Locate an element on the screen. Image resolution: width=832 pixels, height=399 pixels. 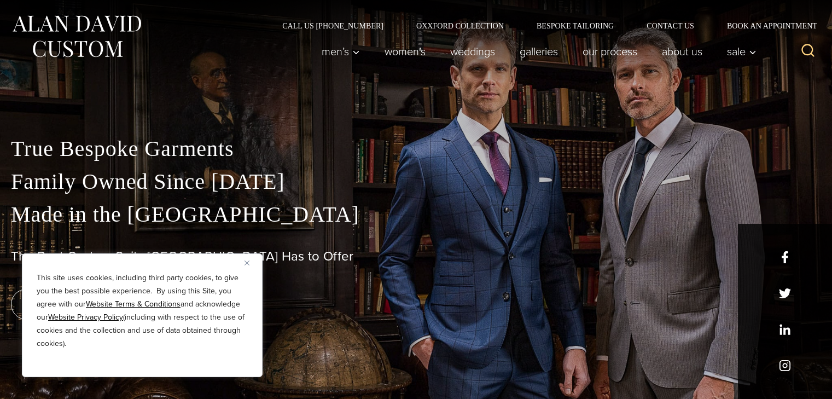
a: Our Process is located at coordinates (610, 51).